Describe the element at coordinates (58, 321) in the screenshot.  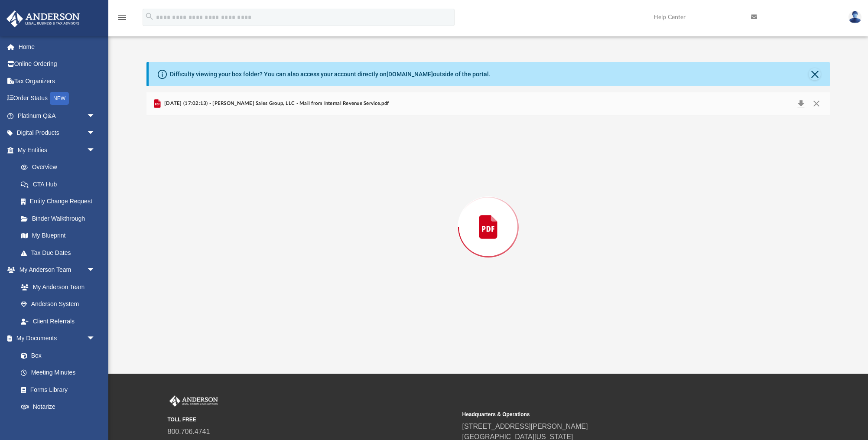
I see `a: Client Referrals` at that location.